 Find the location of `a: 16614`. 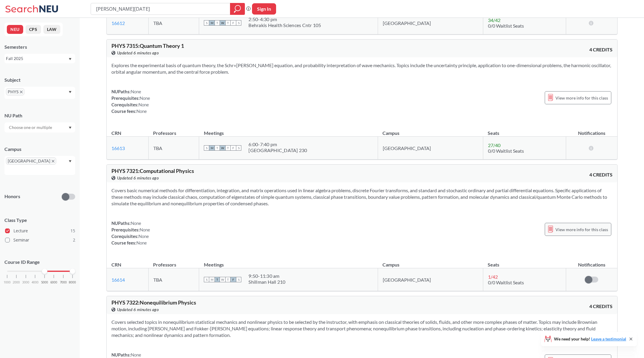

a: 16614 is located at coordinates (118, 279).